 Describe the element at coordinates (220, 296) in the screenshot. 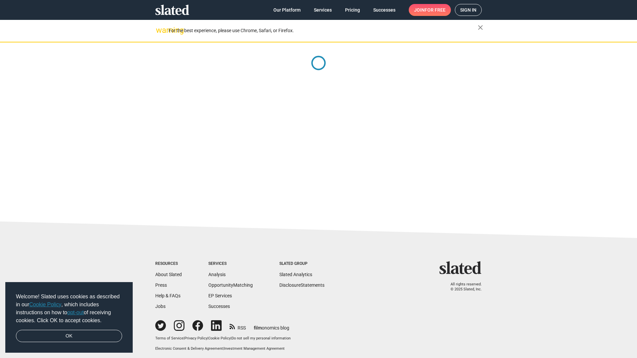

I see `a: EP Services` at that location.